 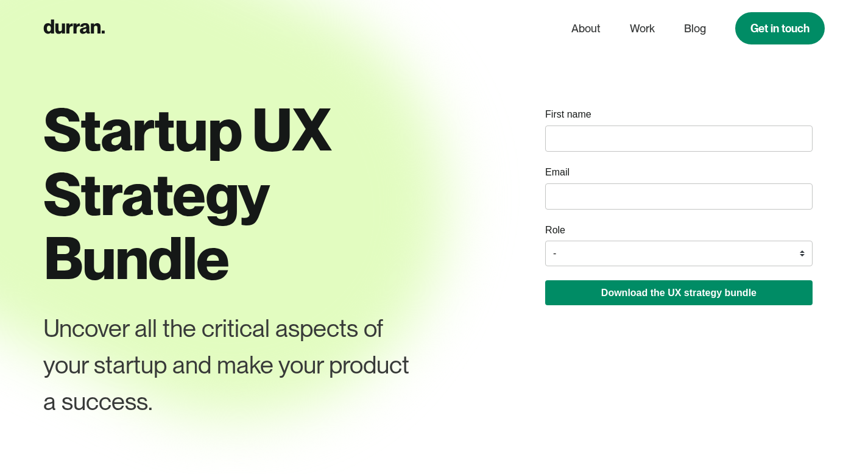 I want to click on a: About, so click(x=586, y=29).